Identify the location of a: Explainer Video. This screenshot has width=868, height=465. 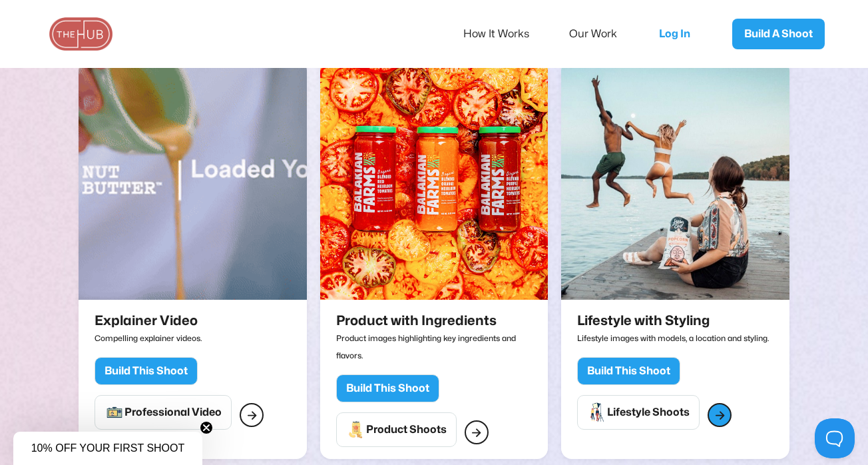
(192, 186).